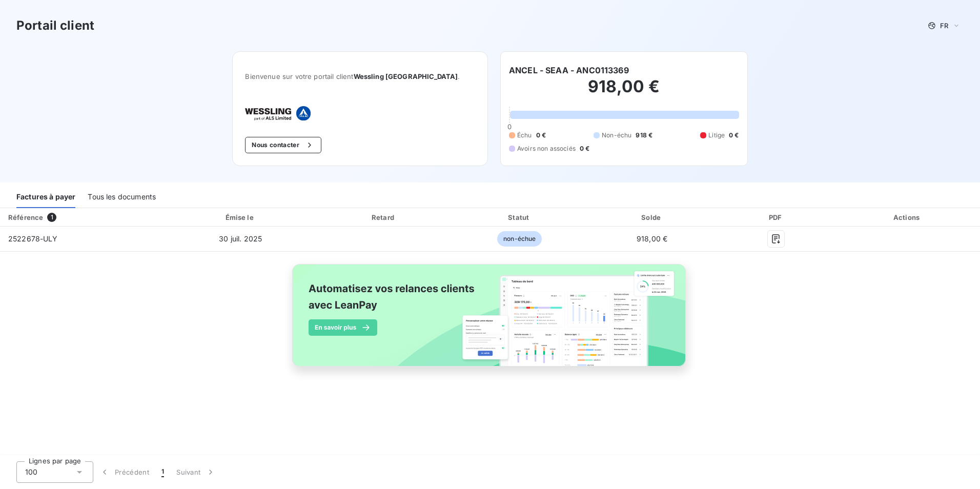  I want to click on span: 0, so click(509, 126).